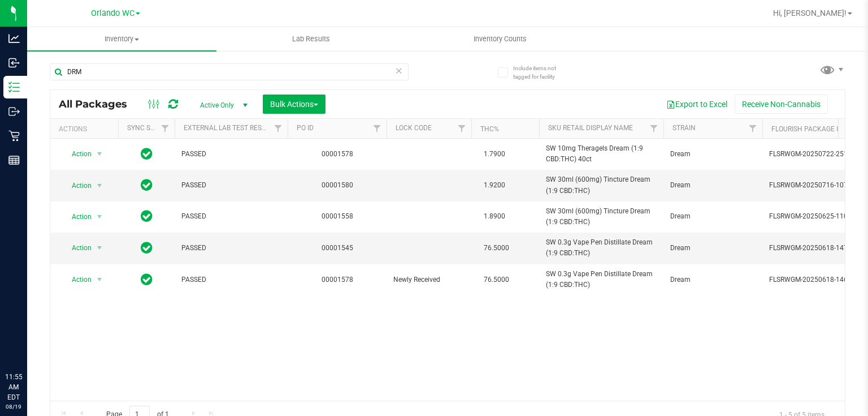 This screenshot has height=416, width=868. What do you see at coordinates (13, 406) in the screenshot?
I see `p: 08/19` at bounding box center [13, 406].